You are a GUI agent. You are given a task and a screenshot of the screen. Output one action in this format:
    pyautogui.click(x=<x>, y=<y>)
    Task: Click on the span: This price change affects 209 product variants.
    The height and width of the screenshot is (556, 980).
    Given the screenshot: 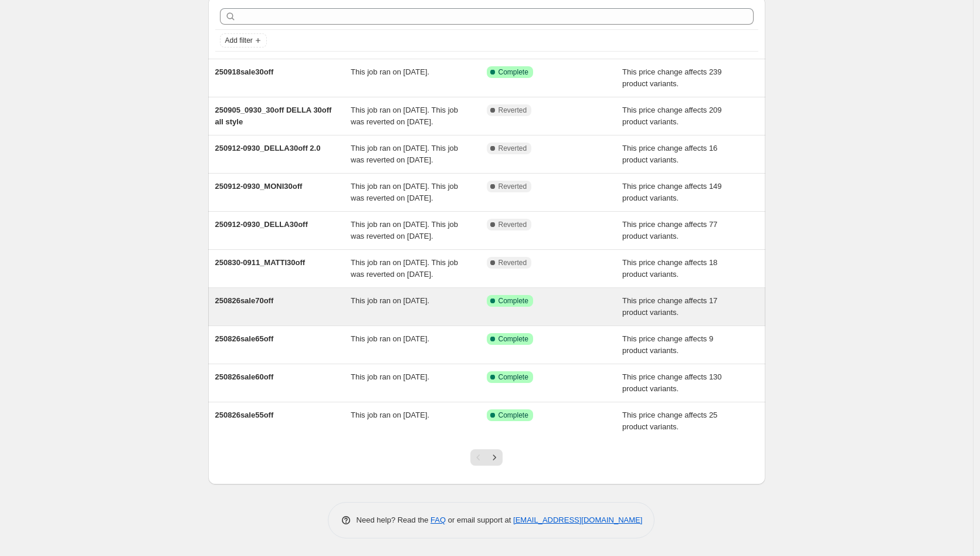 What is the action you would take?
    pyautogui.click(x=673, y=115)
    